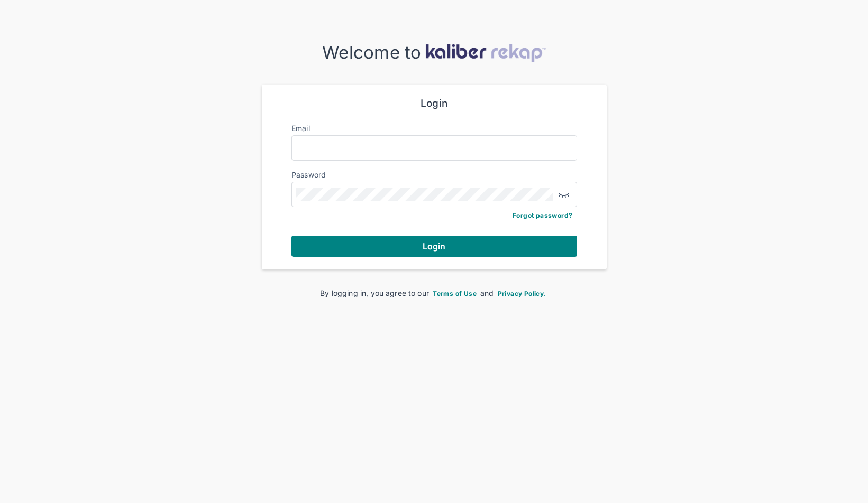 The image size is (868, 503). Describe the element at coordinates (434, 246) in the screenshot. I see `button: Login` at that location.